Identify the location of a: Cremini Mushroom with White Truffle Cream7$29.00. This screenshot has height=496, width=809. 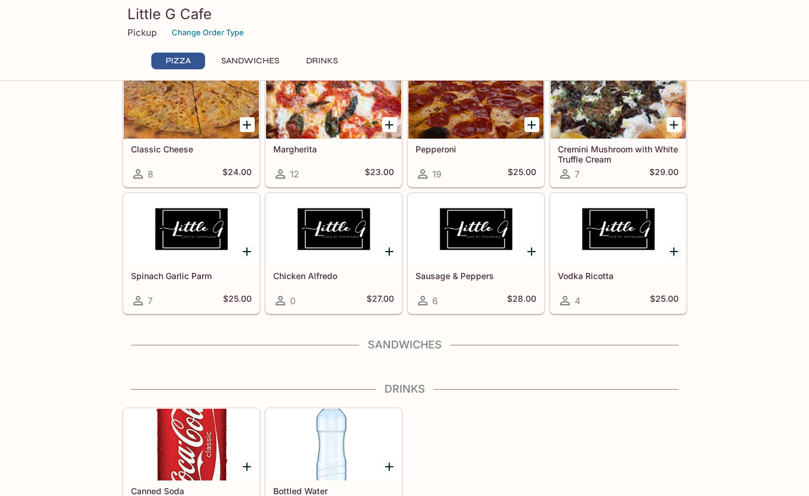
(618, 127).